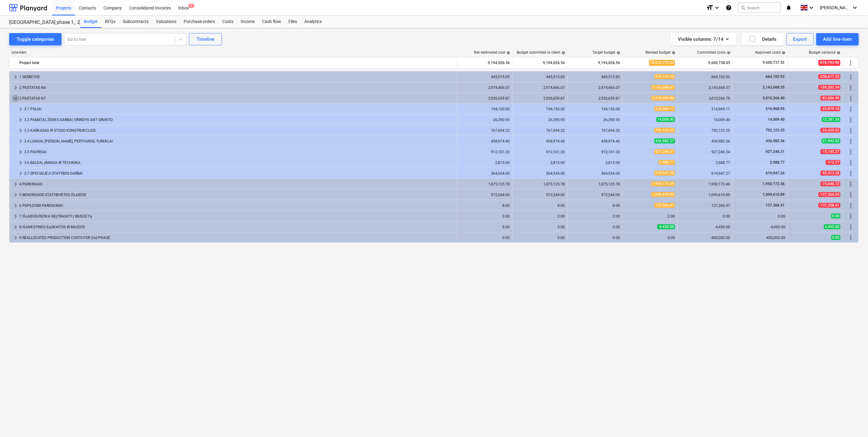 The image size is (868, 437). Describe the element at coordinates (540, 120) in the screenshot. I see `div: 26,390.95` at that location.